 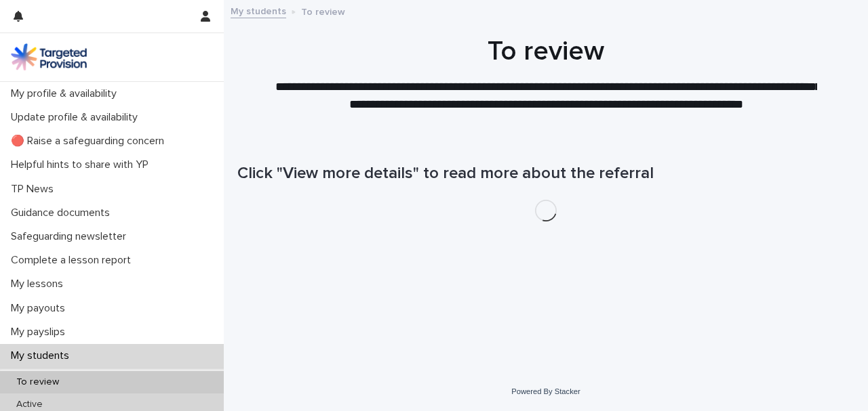 I want to click on p: Active, so click(x=29, y=404).